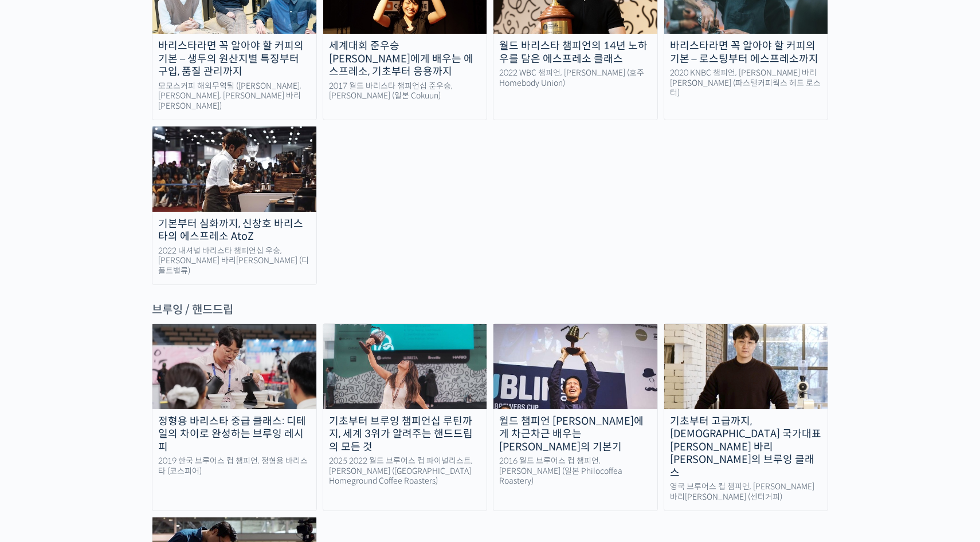 Image resolution: width=980 pixels, height=542 pixels. Describe the element at coordinates (40, 378) in the screenshot. I see `a: 홈` at that location.